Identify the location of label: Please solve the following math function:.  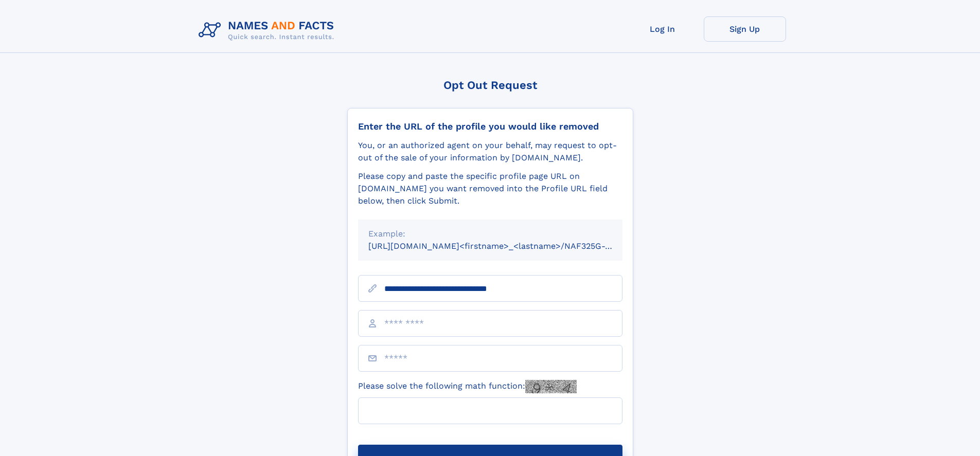
(467, 386).